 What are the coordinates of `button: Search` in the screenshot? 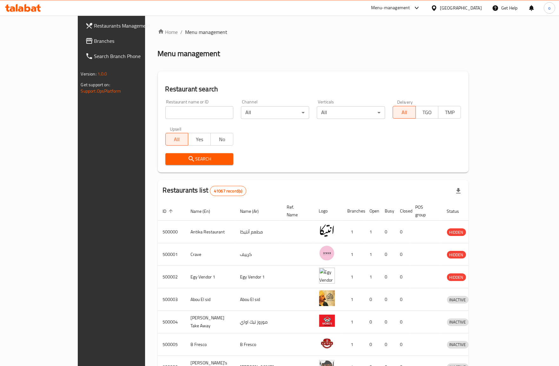 It's located at (199, 159).